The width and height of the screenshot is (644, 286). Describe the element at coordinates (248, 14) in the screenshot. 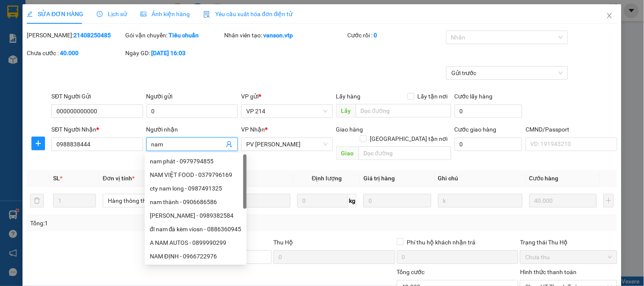

I see `span: Yêu cầu xuất hóa đơn điện tử` at that location.